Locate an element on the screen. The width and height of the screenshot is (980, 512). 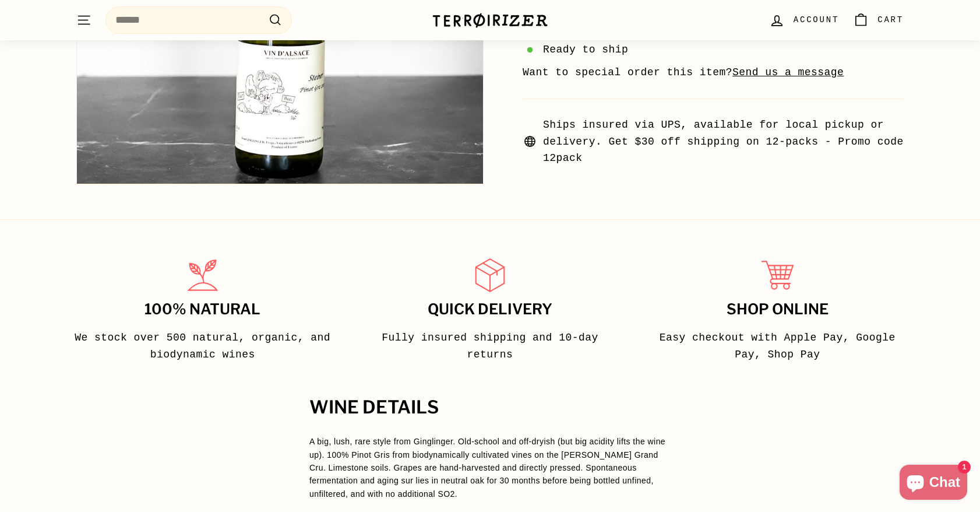
p: Easy checkout with Apple Pay, Google Pay, Shop Pay is located at coordinates (777, 346).